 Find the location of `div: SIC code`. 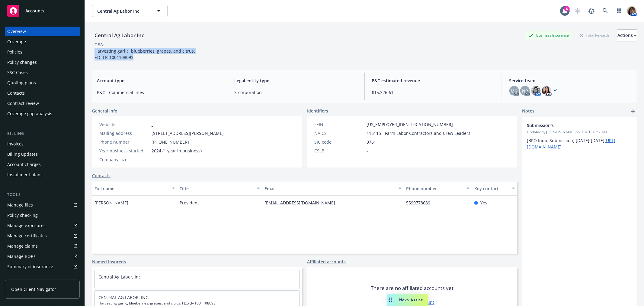

div: SIC code is located at coordinates (339, 142).